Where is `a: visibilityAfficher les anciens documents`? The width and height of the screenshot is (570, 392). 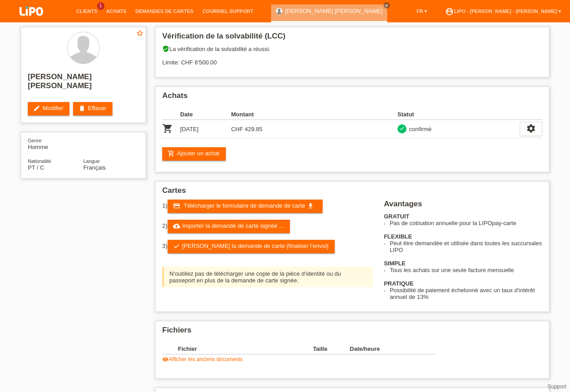 a: visibilityAfficher les anciens documents is located at coordinates (202, 360).